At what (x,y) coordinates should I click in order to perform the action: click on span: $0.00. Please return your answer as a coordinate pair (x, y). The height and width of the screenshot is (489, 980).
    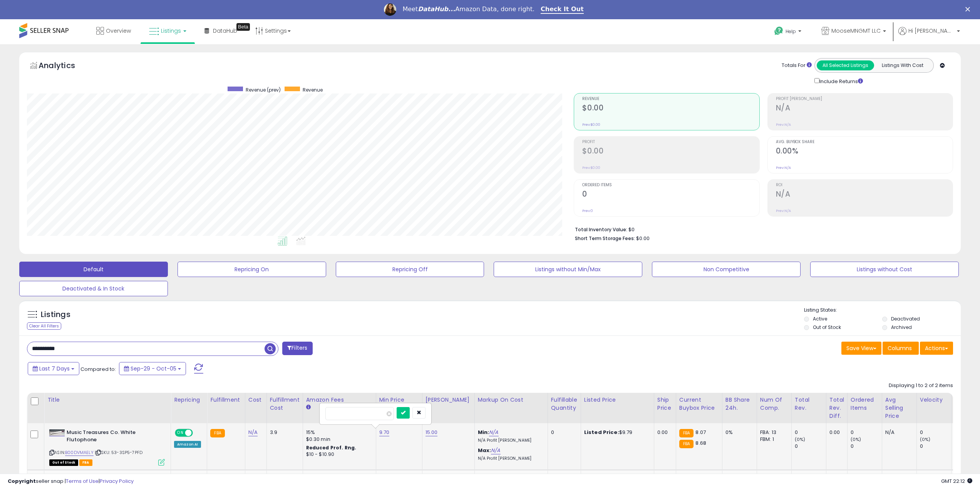
    Looking at the image, I should click on (643, 238).